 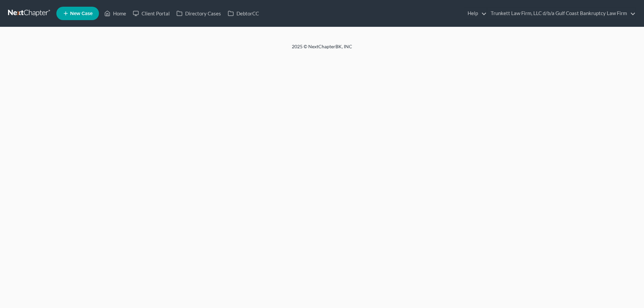 What do you see at coordinates (77, 13) in the screenshot?
I see `new-legal-case-button: New Case` at bounding box center [77, 13].